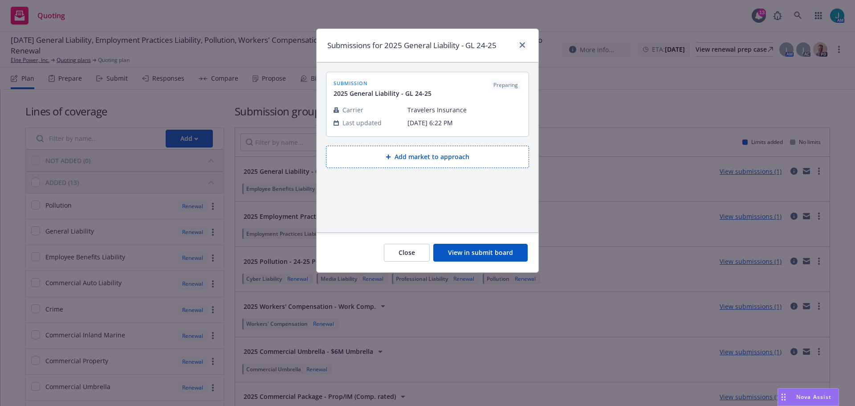 This screenshot has width=855, height=406. Describe the element at coordinates (480, 252) in the screenshot. I see `button: View in submit board` at that location.